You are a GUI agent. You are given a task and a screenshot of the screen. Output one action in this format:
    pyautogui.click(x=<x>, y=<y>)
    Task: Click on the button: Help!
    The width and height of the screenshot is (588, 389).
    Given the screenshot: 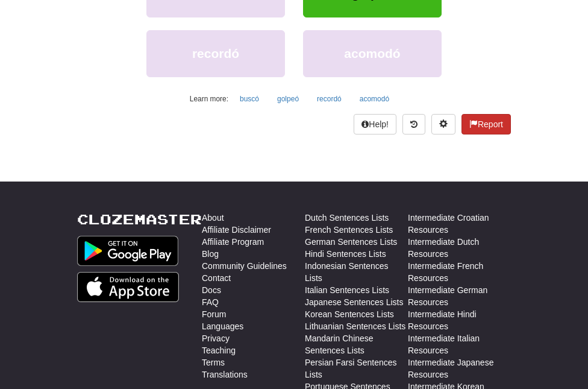 What is the action you would take?
    pyautogui.click(x=375, y=124)
    